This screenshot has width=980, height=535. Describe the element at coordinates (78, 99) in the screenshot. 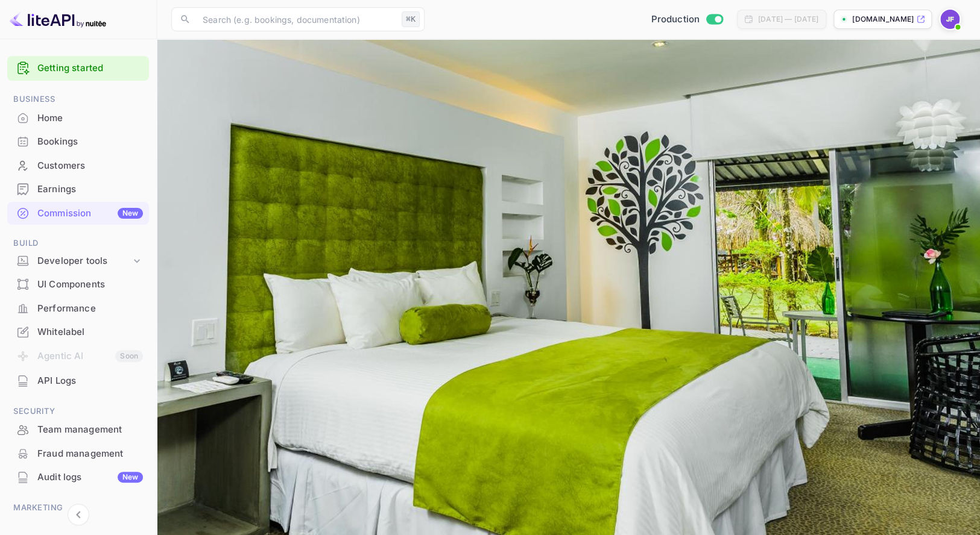

I see `span: Business` at that location.